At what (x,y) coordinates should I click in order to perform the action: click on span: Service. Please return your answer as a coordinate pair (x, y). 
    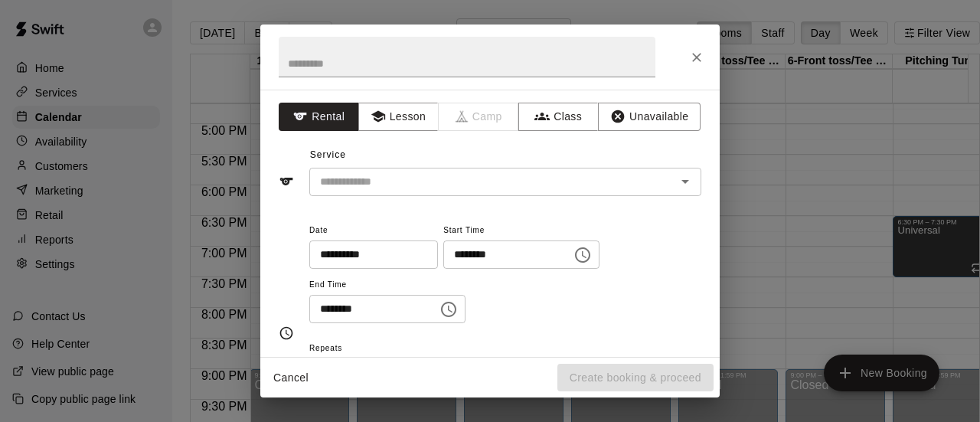
    Looking at the image, I should click on (328, 155).